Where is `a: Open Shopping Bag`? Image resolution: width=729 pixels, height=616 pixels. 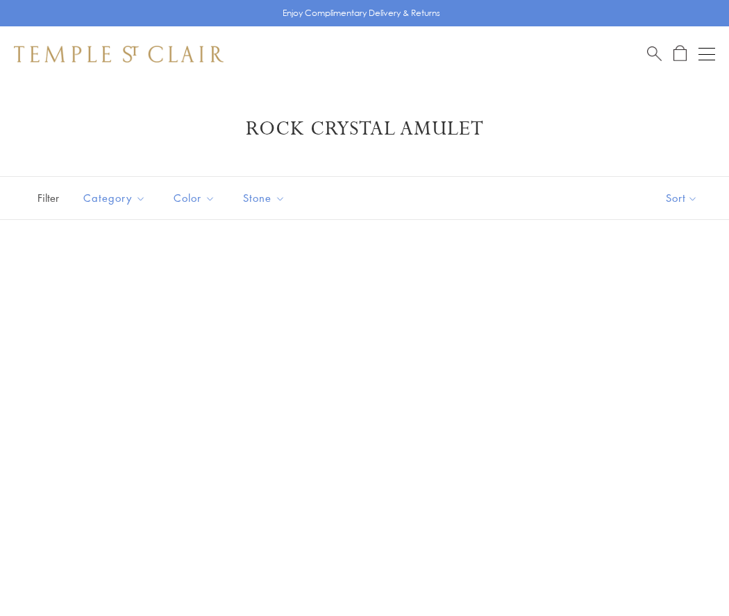
a: Open Shopping Bag is located at coordinates (679, 53).